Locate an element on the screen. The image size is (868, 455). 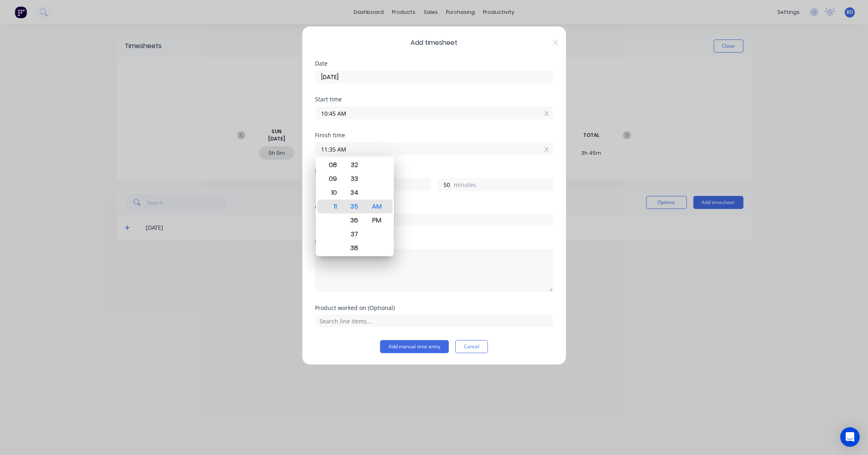
div: Notes is located at coordinates (434, 242).